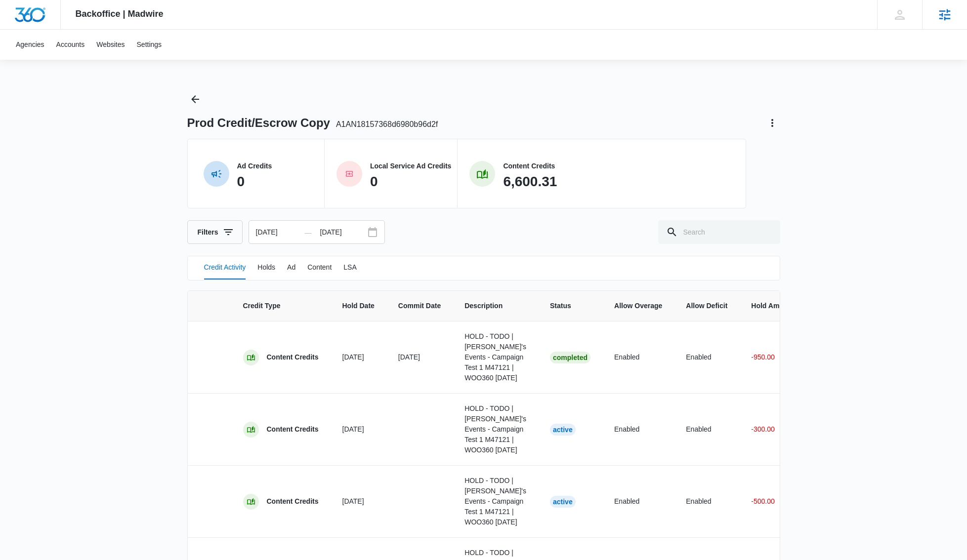 The width and height of the screenshot is (967, 560). I want to click on span: Commit Date, so click(419, 306).